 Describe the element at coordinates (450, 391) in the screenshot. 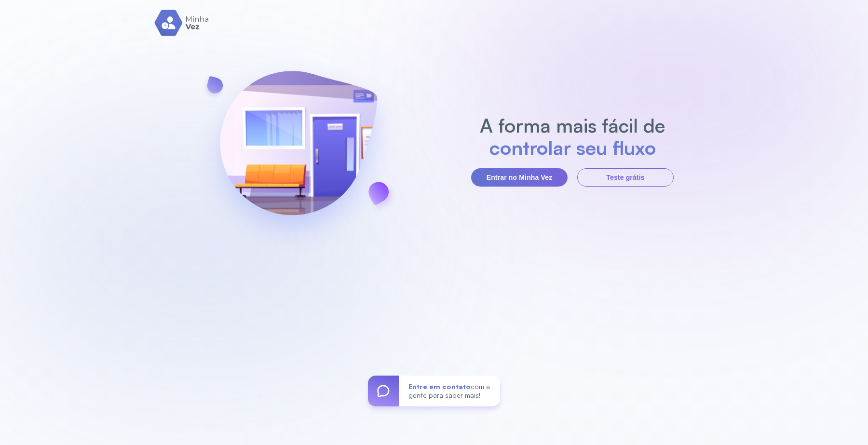

I see `div: com a gente para saber mais!` at that location.